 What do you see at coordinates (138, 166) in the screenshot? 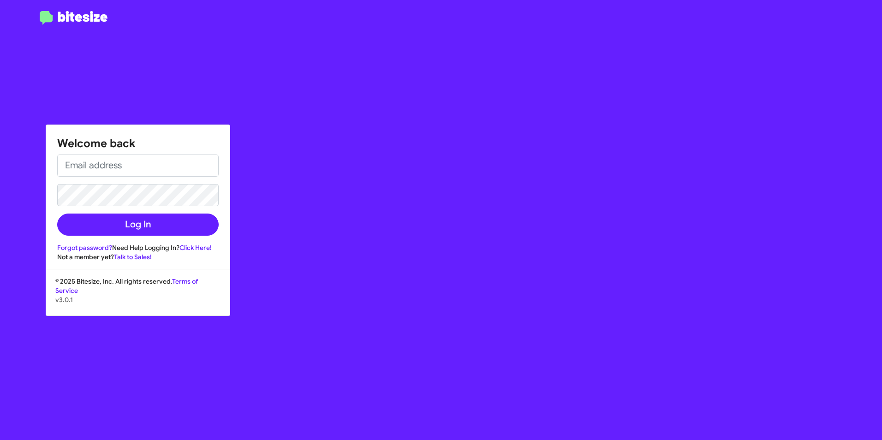
I see `input: Email address` at bounding box center [138, 166].